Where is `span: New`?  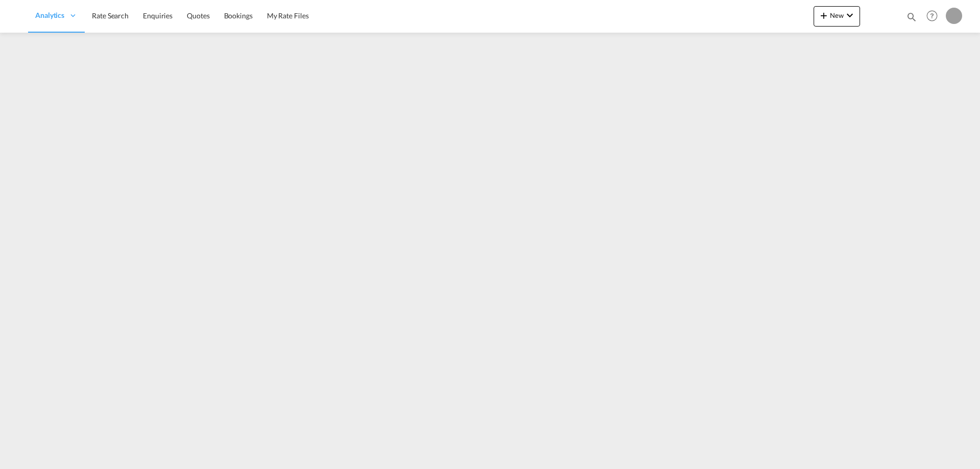 span: New is located at coordinates (836, 15).